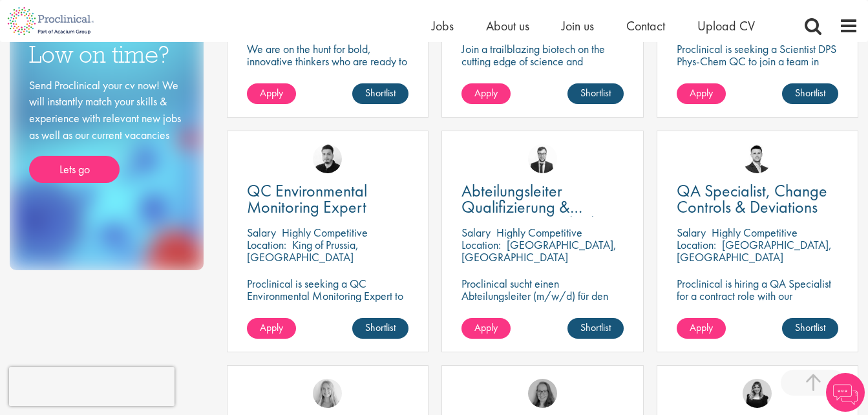  What do you see at coordinates (327, 393) in the screenshot?
I see `a: Shannon Briggs` at bounding box center [327, 393].